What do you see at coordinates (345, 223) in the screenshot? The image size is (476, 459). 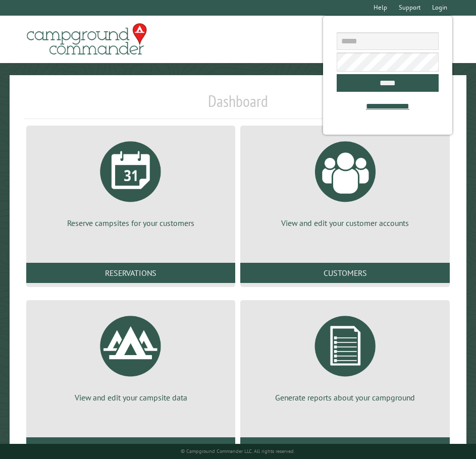 I see `p: View and edit your customer accounts` at bounding box center [345, 223].